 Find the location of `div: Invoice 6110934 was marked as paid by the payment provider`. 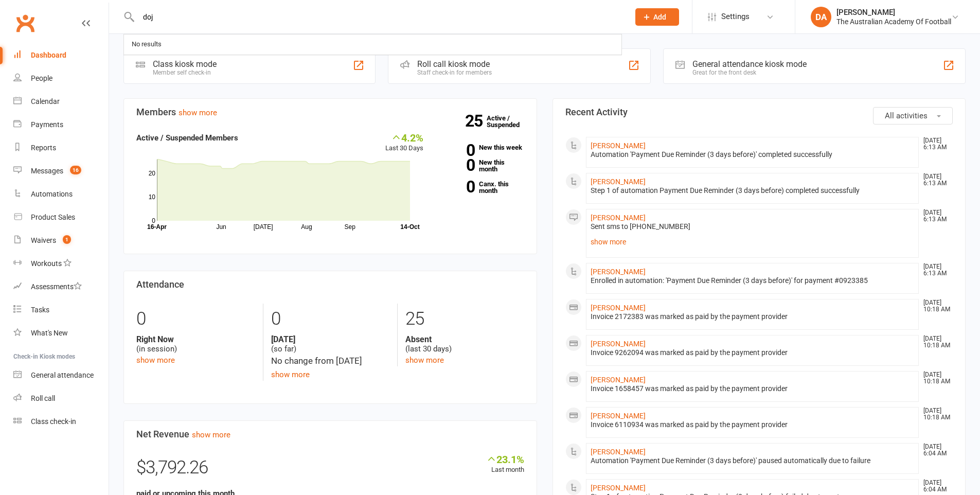

div: Invoice 6110934 was marked as paid by the payment provider is located at coordinates (753, 425).